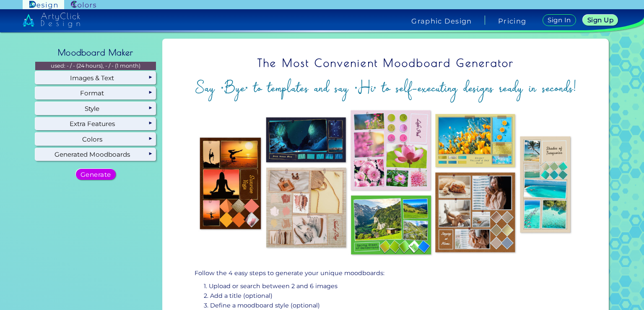 This screenshot has width=644, height=310. What do you see at coordinates (84, 5) in the screenshot?
I see `img: ArtyClick Colors logo` at bounding box center [84, 5].